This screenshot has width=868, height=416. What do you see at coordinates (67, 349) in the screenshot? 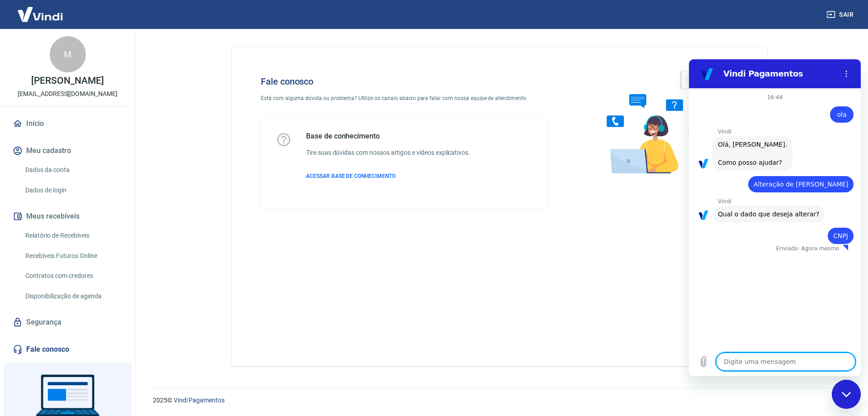
I see `a: Fale conosco` at bounding box center [67, 349].